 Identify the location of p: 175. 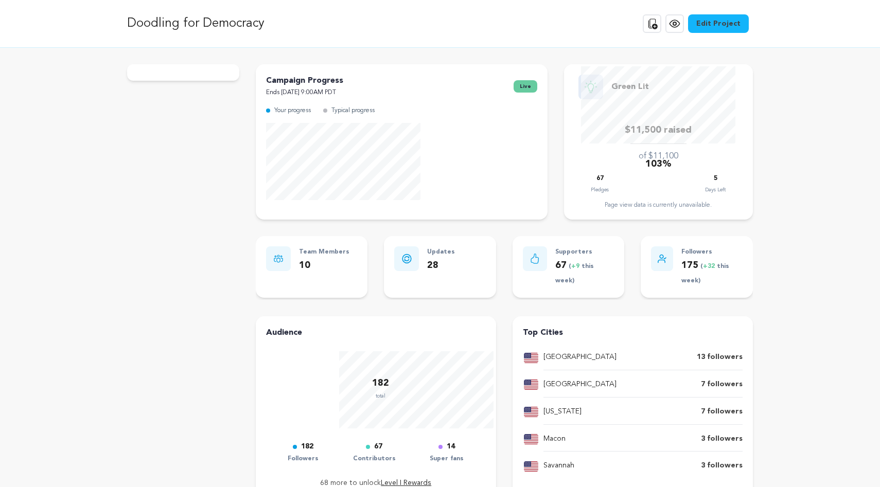
(712, 273).